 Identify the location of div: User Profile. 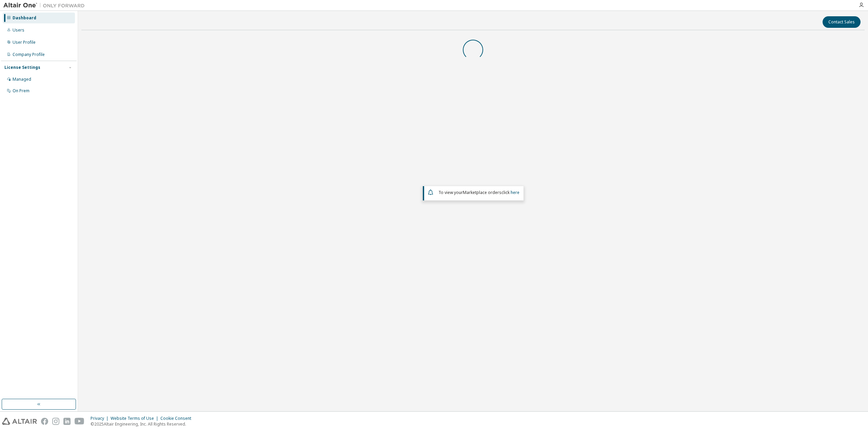
(24, 42).